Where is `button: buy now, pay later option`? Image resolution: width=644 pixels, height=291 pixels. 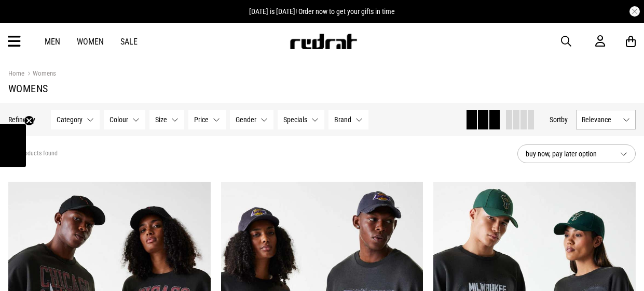
button: buy now, pay later option is located at coordinates (576, 154).